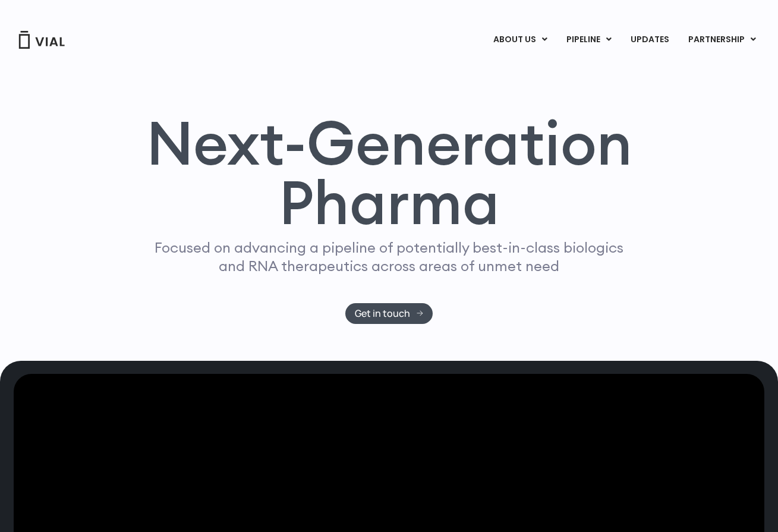  I want to click on a: PARTNERSHIPMenu Toggle, so click(722, 40).